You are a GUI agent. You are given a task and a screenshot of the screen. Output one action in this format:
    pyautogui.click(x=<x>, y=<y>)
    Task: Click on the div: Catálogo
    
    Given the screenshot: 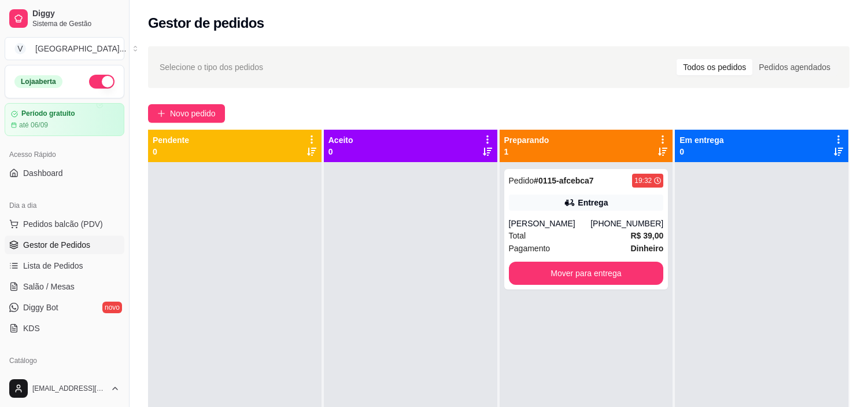 What is the action you would take?
    pyautogui.click(x=64, y=361)
    